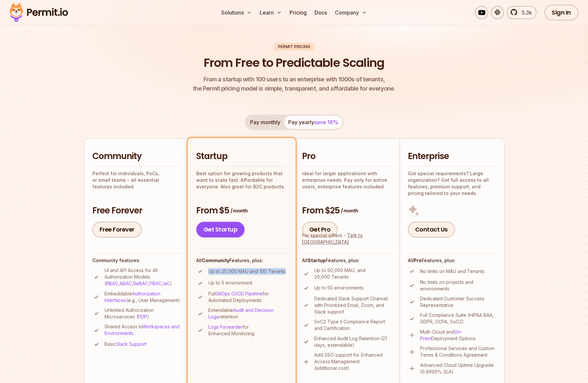  Describe the element at coordinates (142, 277) in the screenshot. I see `p: UI and API Access for All Authorization Models ( , , , , )` at that location.